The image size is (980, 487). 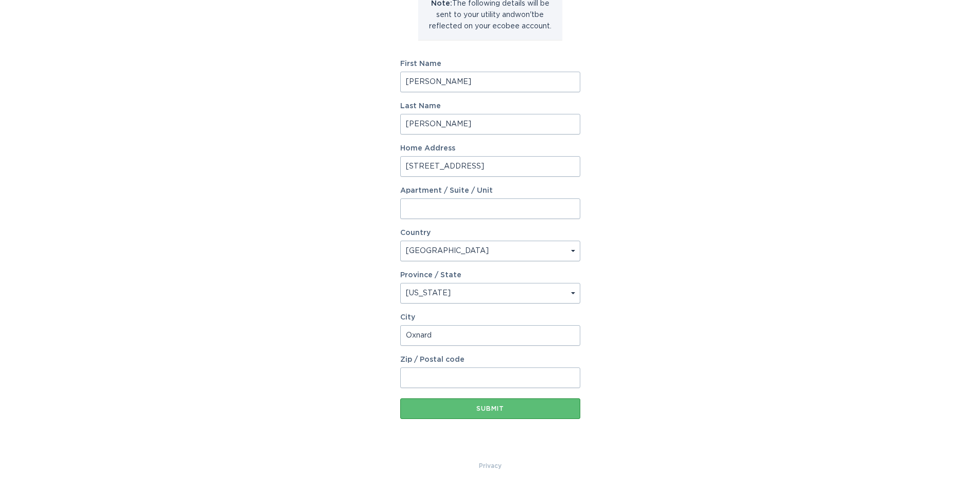 What do you see at coordinates (490, 191) in the screenshot?
I see `label: Apartment / Suite / Unit` at bounding box center [490, 191].